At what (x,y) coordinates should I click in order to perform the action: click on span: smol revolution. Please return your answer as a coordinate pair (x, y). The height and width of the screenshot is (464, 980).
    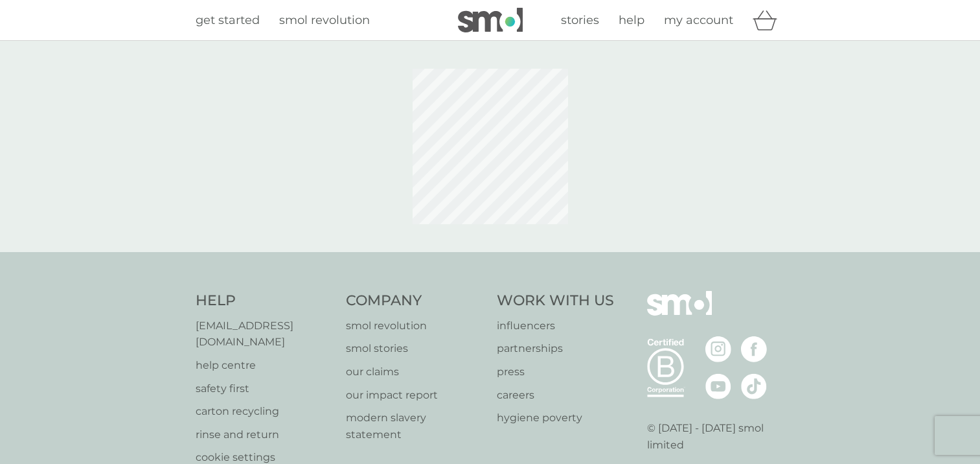
    Looking at the image, I should click on (325, 20).